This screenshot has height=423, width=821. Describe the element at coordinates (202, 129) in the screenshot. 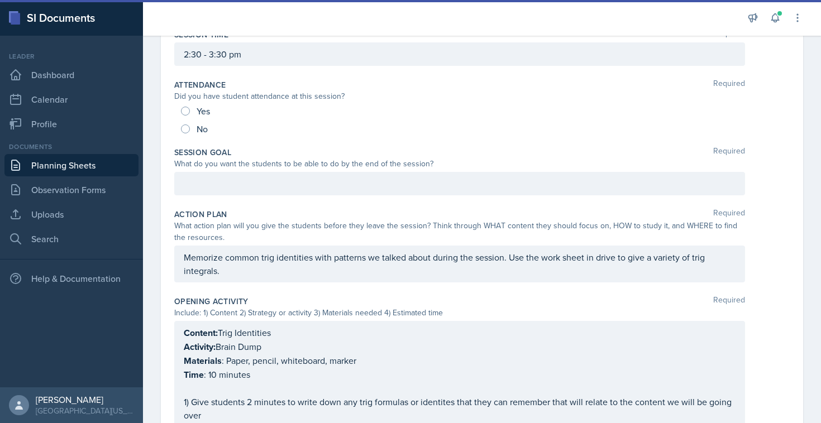

I see `span: No` at that location.